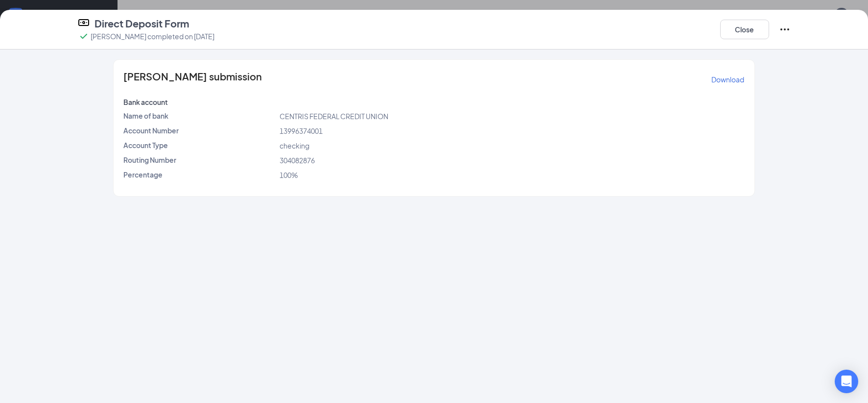  I want to click on span: 13996374001, so click(301, 131).